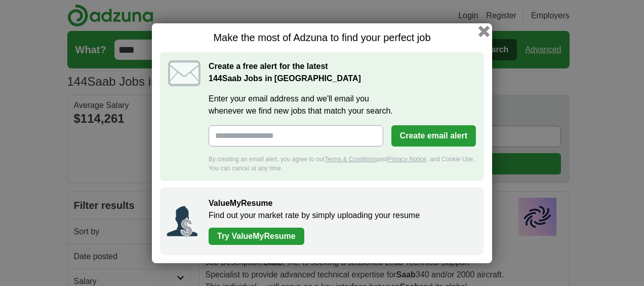 The height and width of the screenshot is (286, 644). I want to click on label: Enter your email address and we'll email you whenever we find new jobs that match your search., so click(342, 105).